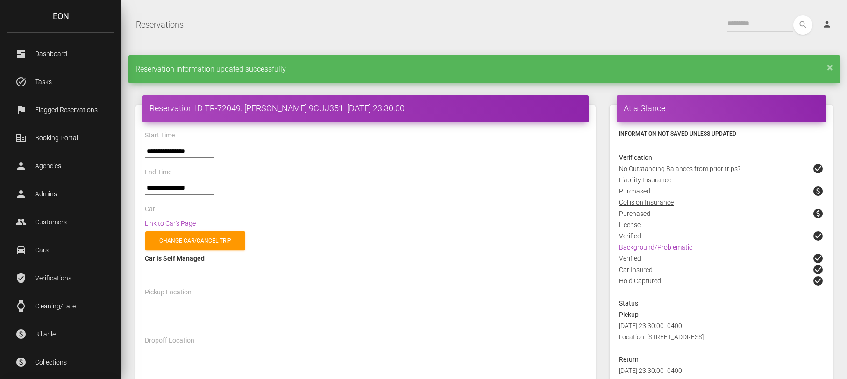  Describe the element at coordinates (680, 169) in the screenshot. I see `u: No Outstanding Balances from prior trips?` at that location.